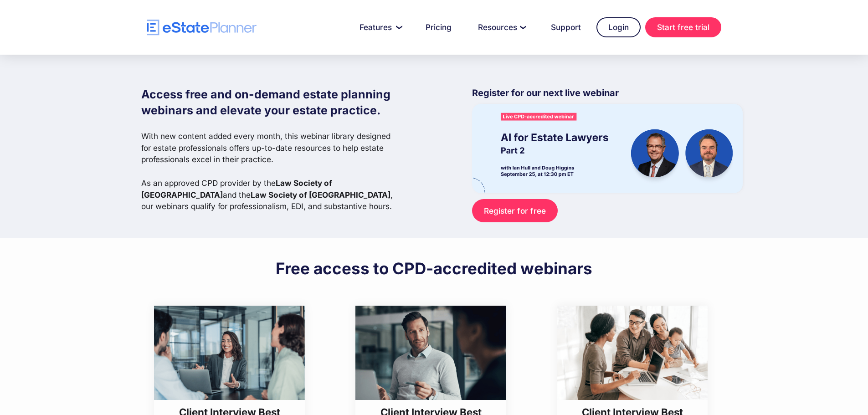  What do you see at coordinates (502, 28) in the screenshot?
I see `a: Resources` at bounding box center [502, 28].